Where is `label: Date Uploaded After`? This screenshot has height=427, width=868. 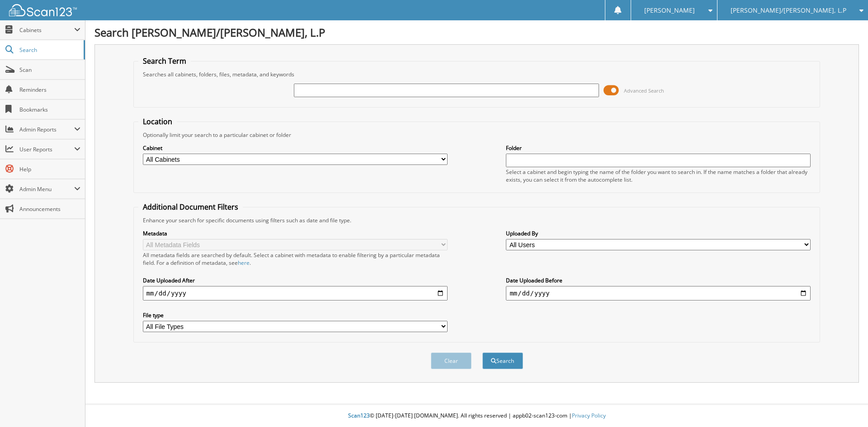 label: Date Uploaded After is located at coordinates (295, 280).